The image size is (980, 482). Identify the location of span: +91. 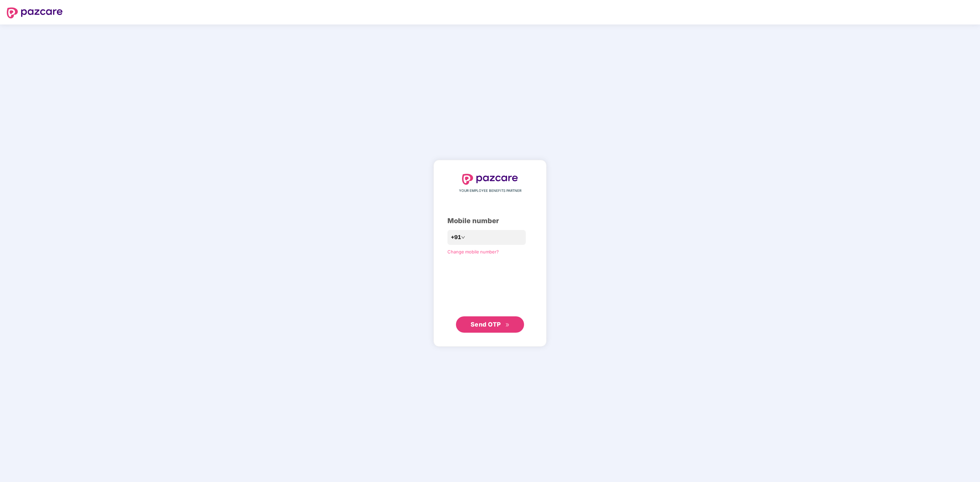
(456, 237).